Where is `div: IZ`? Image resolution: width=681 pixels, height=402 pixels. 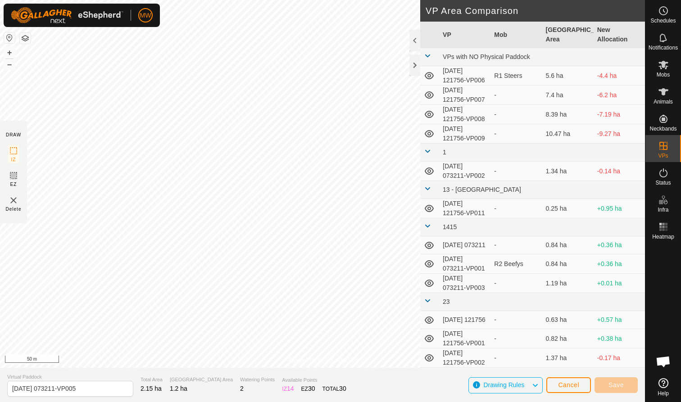
div: IZ is located at coordinates (288, 389).